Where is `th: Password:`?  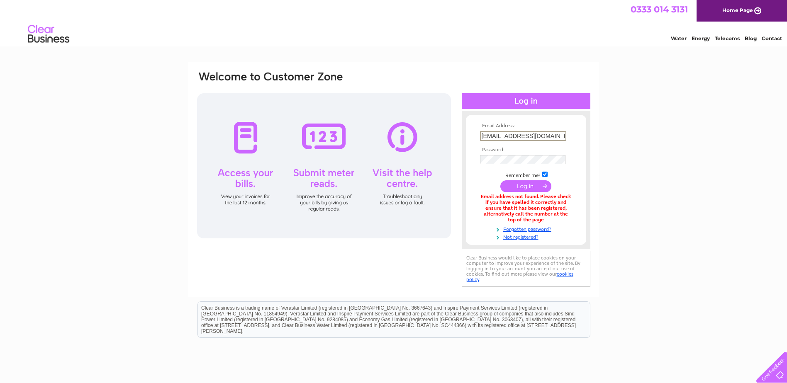
th: Password: is located at coordinates (526, 150).